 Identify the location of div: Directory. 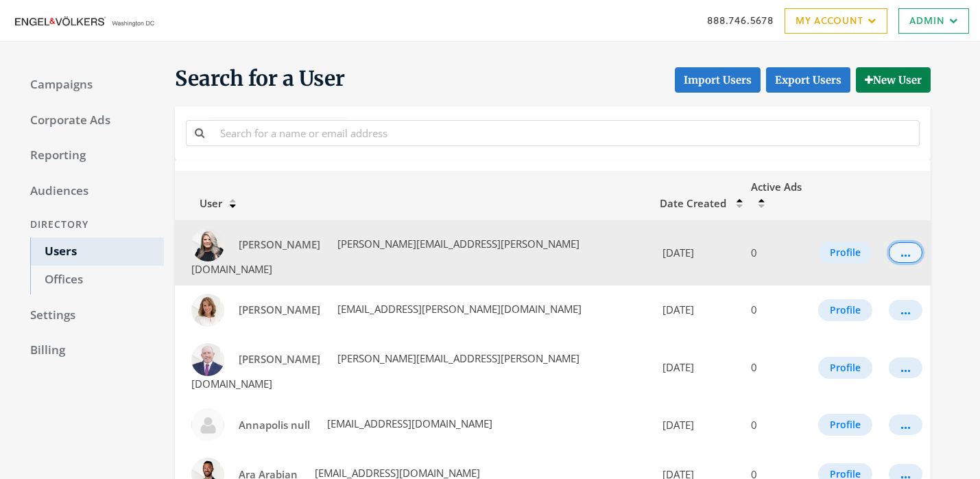
(90, 224).